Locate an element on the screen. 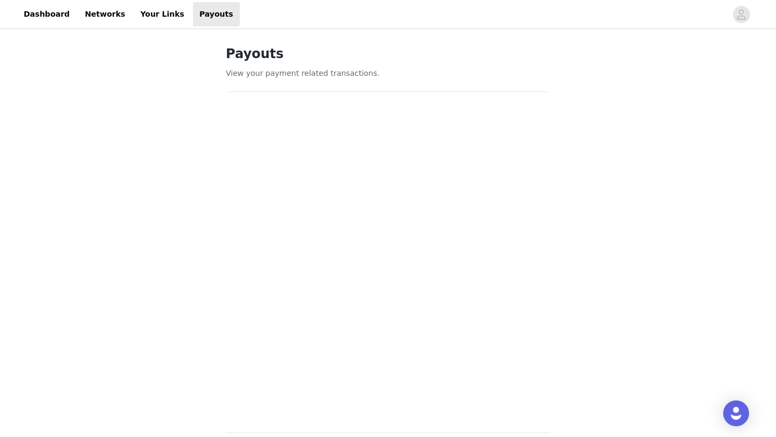 The height and width of the screenshot is (437, 776). a: Payouts is located at coordinates (216, 14).